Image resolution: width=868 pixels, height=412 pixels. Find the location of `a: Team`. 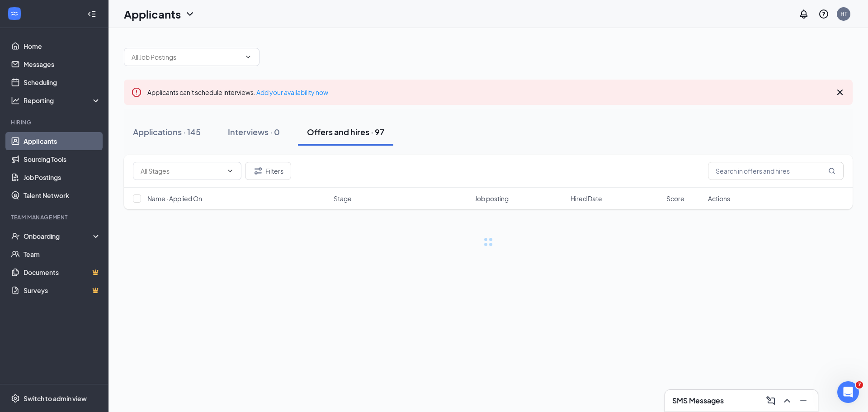

a: Team is located at coordinates (62, 254).